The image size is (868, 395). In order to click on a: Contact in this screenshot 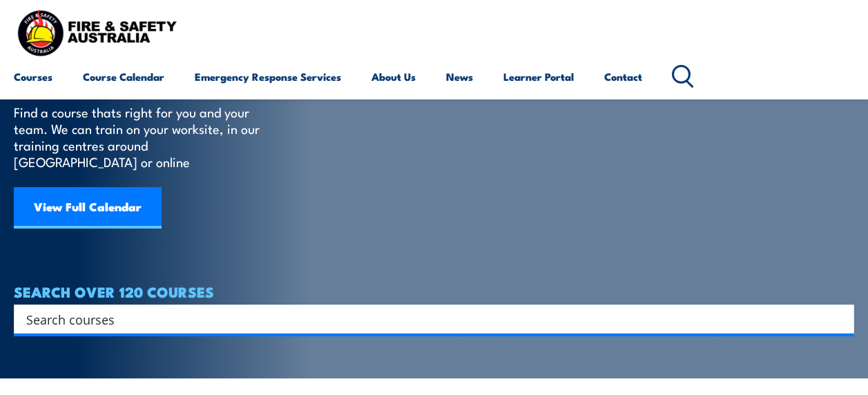, I will do `click(623, 77)`.